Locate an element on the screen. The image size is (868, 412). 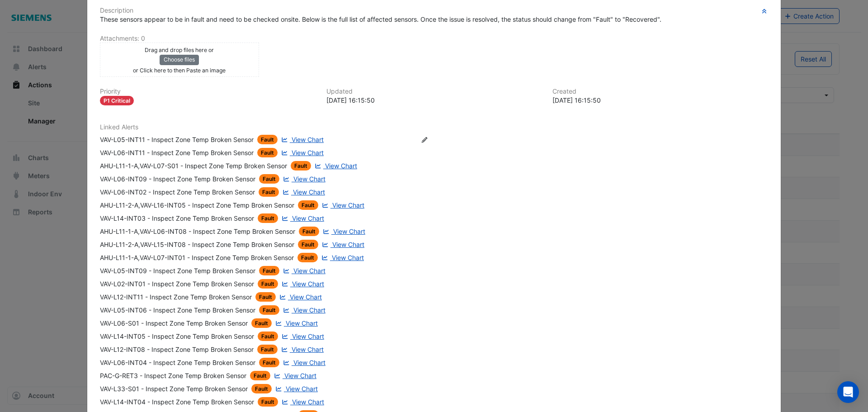
div: VAV-L05-INT06 - Inspect Zone Temp Broken Sensor is located at coordinates (178, 310).